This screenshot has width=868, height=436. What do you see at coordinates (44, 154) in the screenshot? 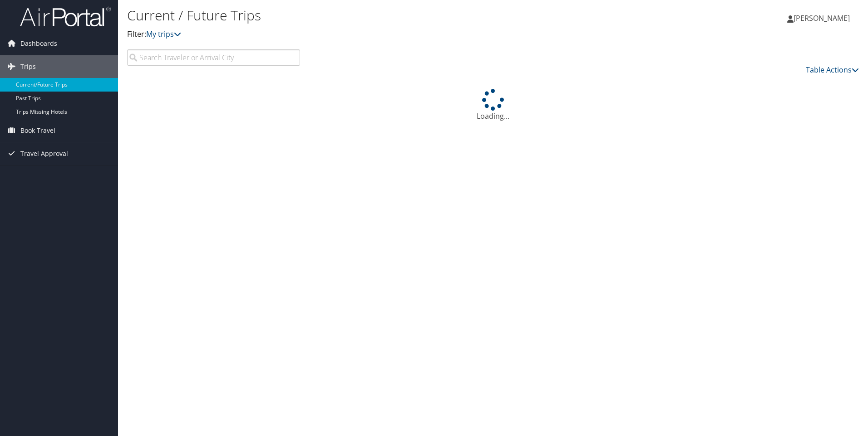
I see `span: Travel Approval` at bounding box center [44, 154].